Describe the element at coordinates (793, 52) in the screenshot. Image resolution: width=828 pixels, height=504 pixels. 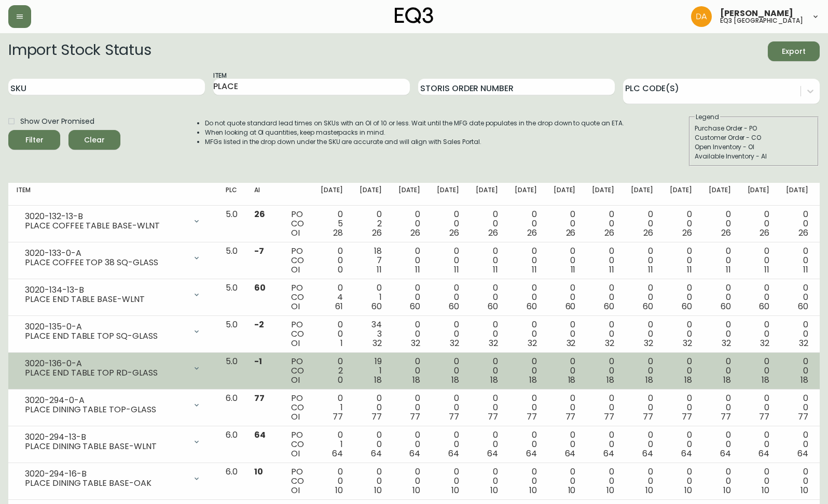
I see `button: Export` at that location.